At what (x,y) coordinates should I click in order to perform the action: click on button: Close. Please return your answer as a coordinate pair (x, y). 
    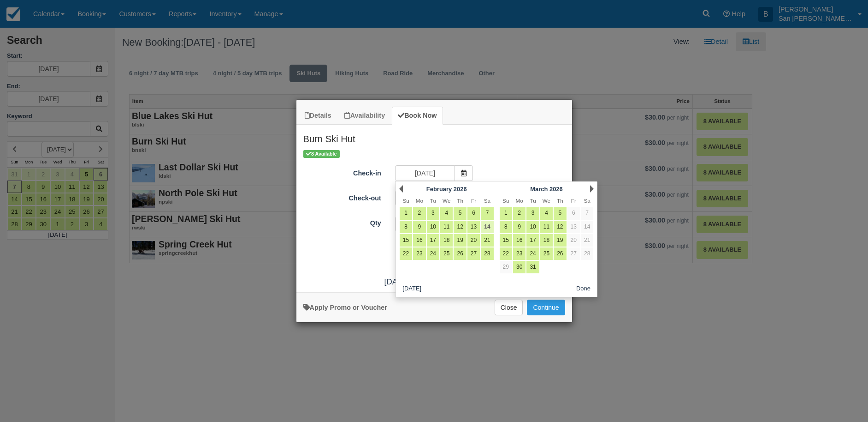
    Looking at the image, I should click on (509, 307).